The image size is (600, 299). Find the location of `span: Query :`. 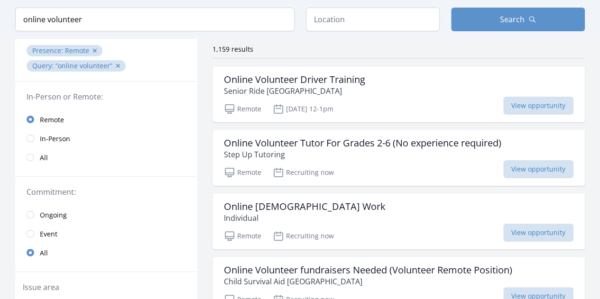

span: Query : is located at coordinates (44, 65).